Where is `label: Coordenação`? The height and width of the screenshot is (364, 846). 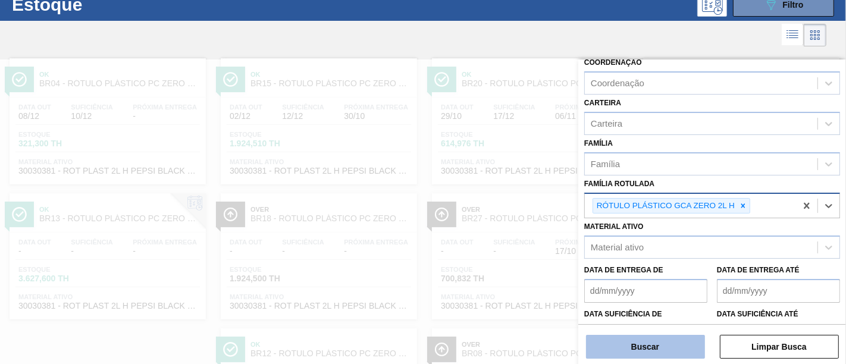 label: Coordenação is located at coordinates (613, 63).